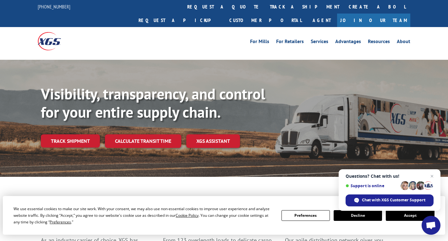 The height and width of the screenshot is (241, 448). What do you see at coordinates (389, 176) in the screenshot?
I see `span: Questions? Chat with us!` at bounding box center [389, 176].